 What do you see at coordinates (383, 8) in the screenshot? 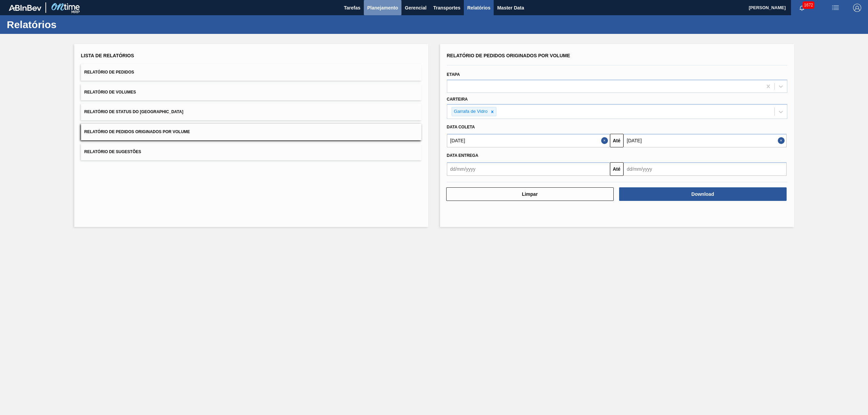
I see `span: Planejamento` at bounding box center [383, 8].